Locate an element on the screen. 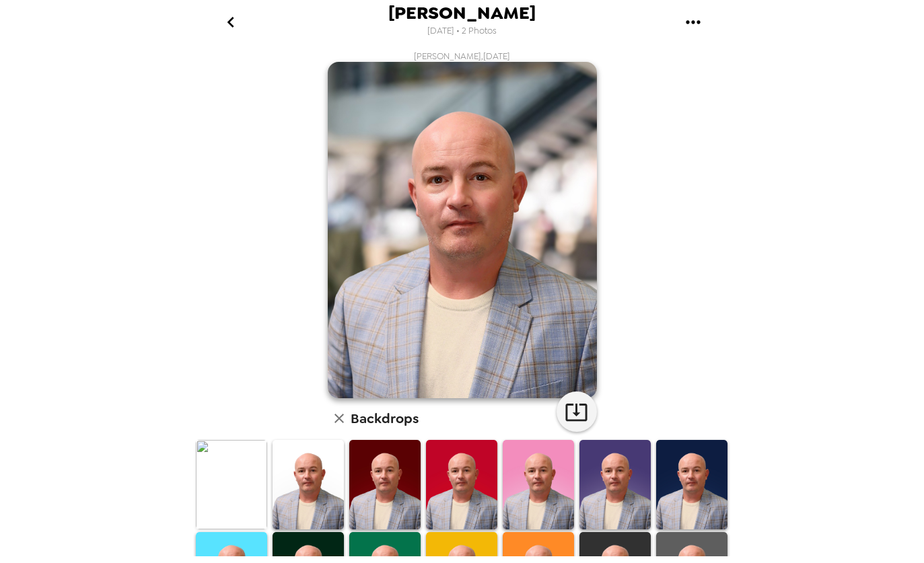 This screenshot has height=563, width=924. h6: Backdrops is located at coordinates (384, 418).